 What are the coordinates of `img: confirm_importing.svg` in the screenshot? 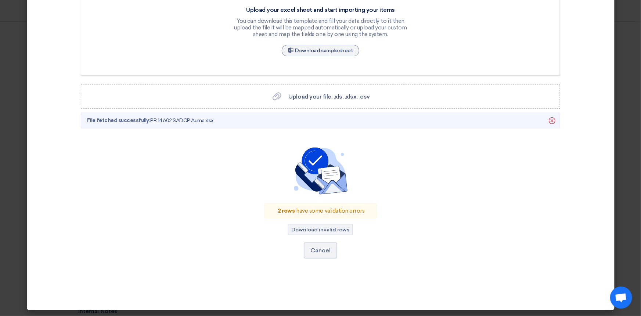 It's located at (321, 171).